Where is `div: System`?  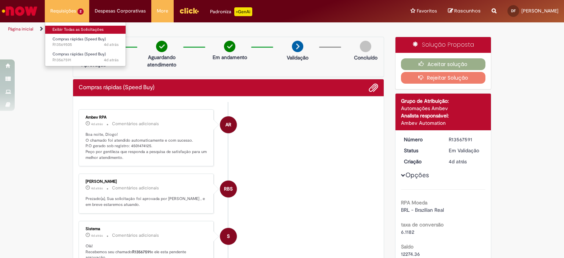 div: System is located at coordinates (229, 237).